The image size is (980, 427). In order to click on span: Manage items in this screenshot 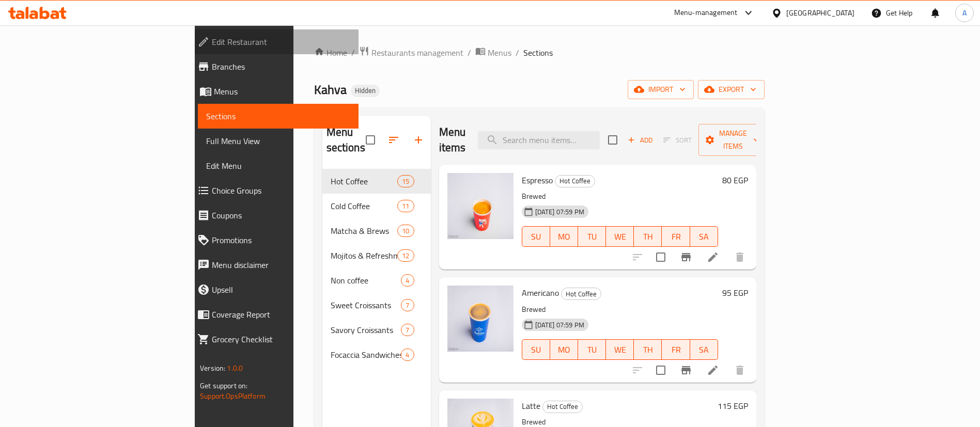, I will do `click(733, 140)`.